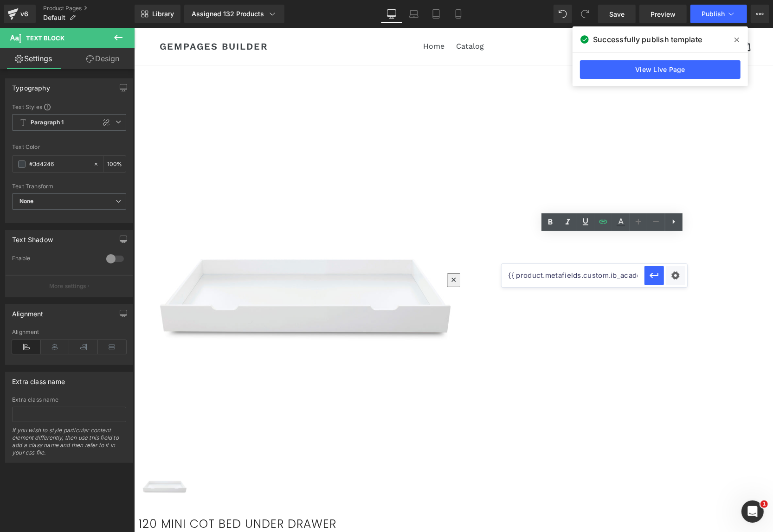 This screenshot has width=773, height=532. I want to click on p: More settings, so click(68, 286).